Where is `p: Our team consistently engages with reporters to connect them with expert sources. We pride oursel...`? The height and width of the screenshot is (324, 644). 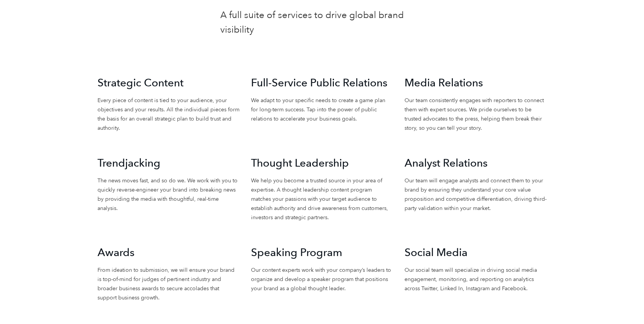
p: Our team consistently engages with reporters to connect them with expert sources. We pride oursel... is located at coordinates (475, 114).